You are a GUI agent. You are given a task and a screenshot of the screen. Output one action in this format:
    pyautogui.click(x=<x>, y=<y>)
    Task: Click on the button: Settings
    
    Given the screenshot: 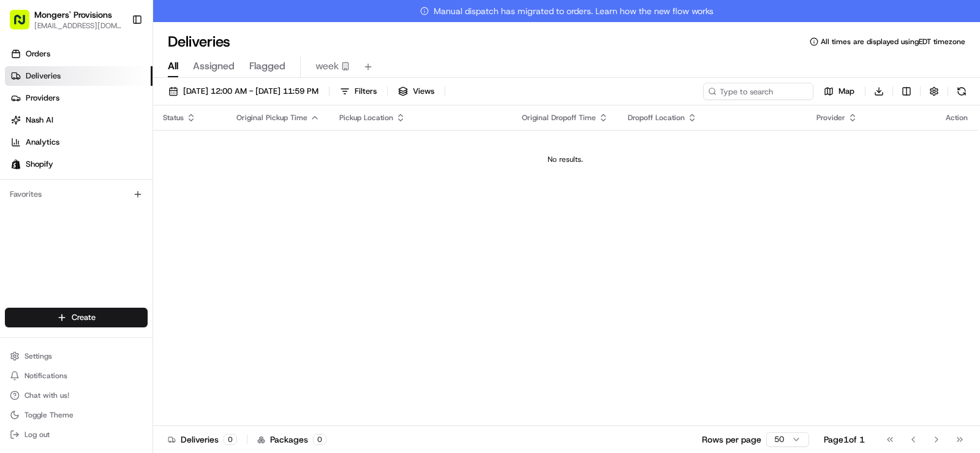 What is the action you would take?
    pyautogui.click(x=76, y=356)
    